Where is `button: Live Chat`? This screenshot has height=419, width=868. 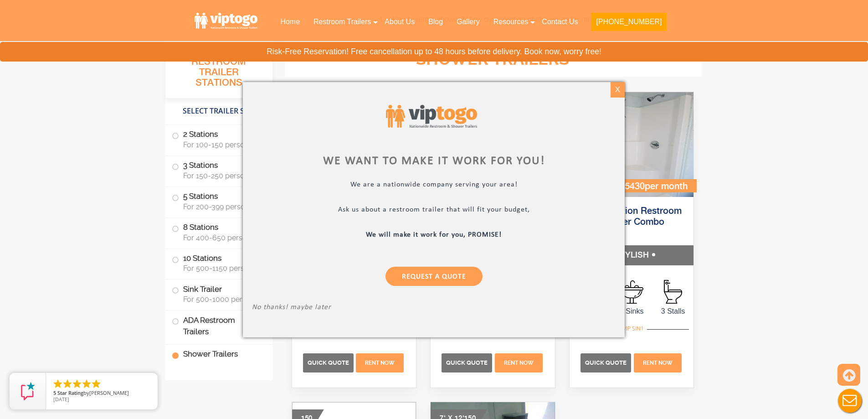 button: Live Chat is located at coordinates (850, 401).